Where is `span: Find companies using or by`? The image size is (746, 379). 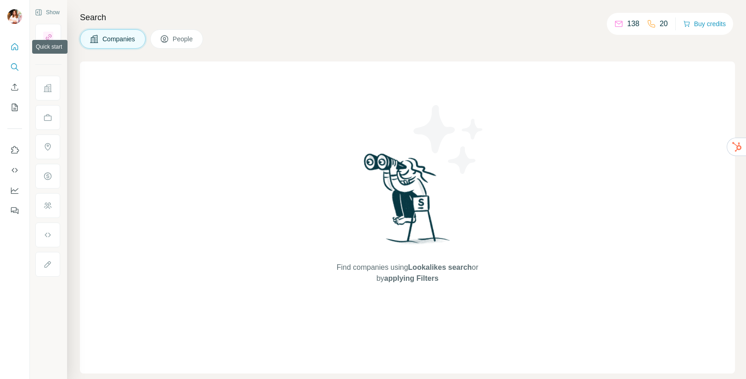
span: Find companies using or by is located at coordinates (407, 273).